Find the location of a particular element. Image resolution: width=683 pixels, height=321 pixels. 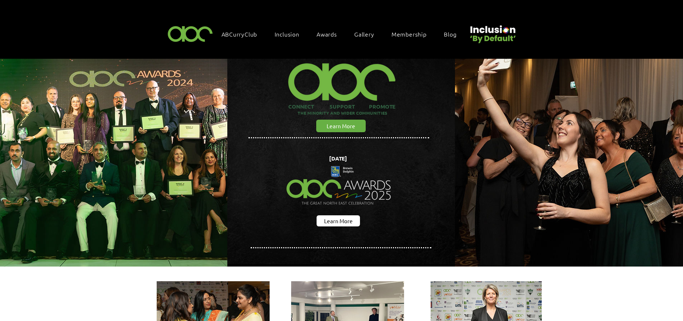

div: Inclusion is located at coordinates (291, 34).